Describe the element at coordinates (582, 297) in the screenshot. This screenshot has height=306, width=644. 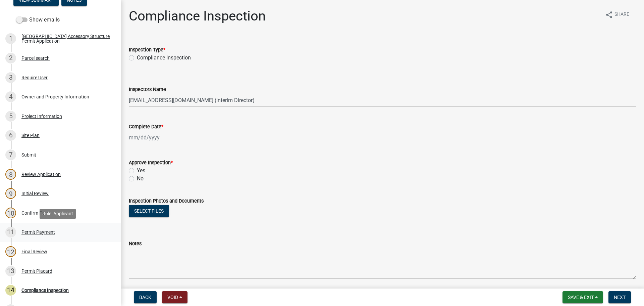
I see `button: Save & Exit` at that location.